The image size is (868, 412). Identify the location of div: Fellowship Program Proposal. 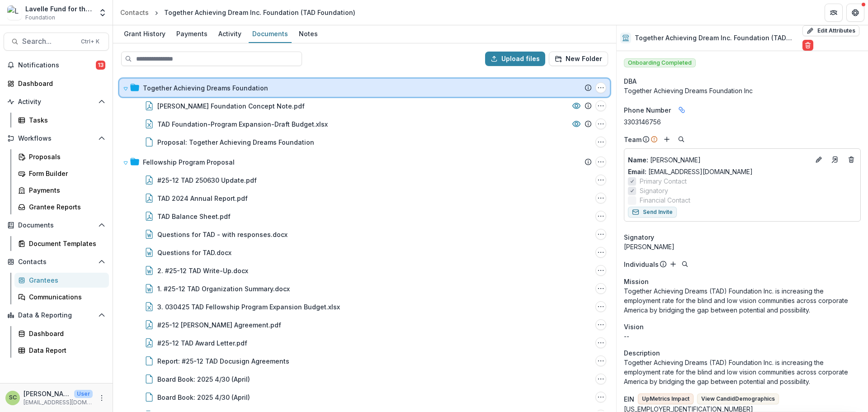
(189, 161).